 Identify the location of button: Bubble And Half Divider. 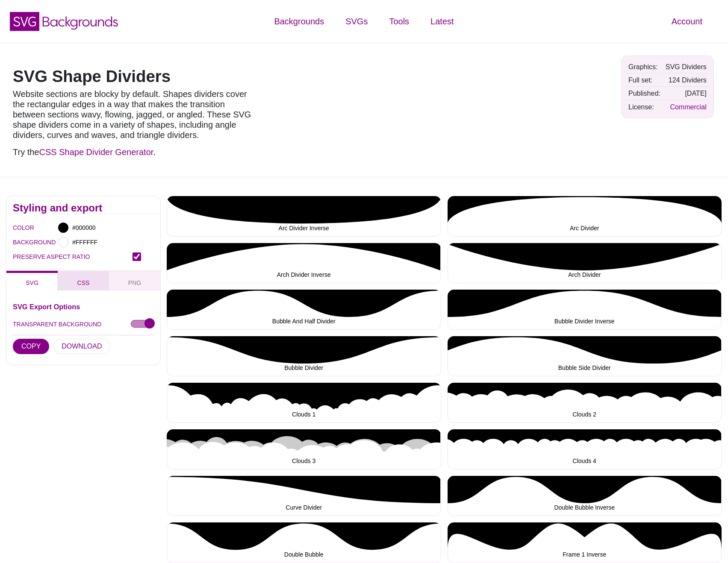
(304, 310).